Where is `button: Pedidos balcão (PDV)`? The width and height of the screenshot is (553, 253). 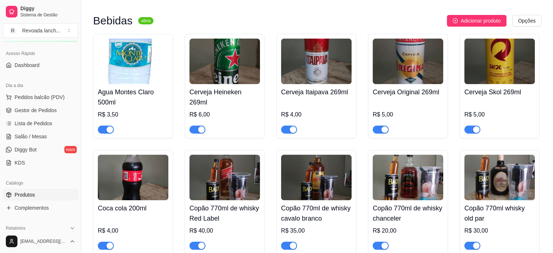 button: Pedidos balcão (PDV) is located at coordinates (40, 97).